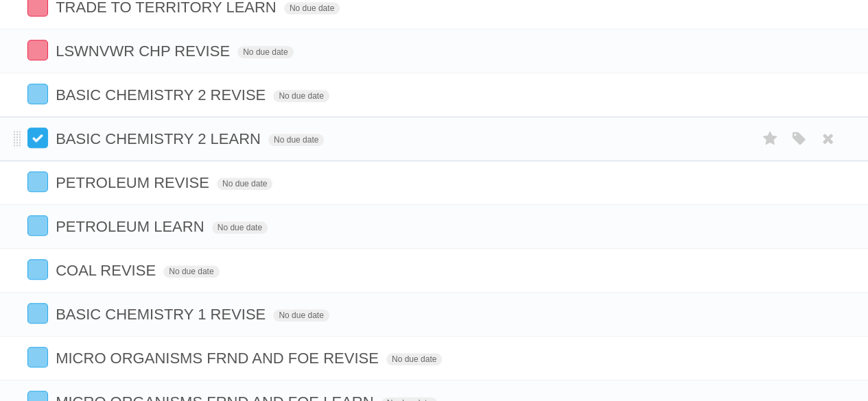 This screenshot has height=401, width=868. I want to click on span: BASIC CHEMISTRY 2 LEARN, so click(160, 139).